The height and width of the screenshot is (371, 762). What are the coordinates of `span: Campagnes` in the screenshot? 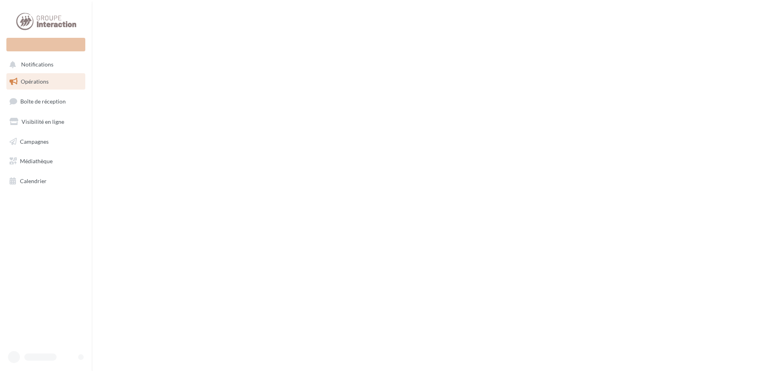 It's located at (34, 141).